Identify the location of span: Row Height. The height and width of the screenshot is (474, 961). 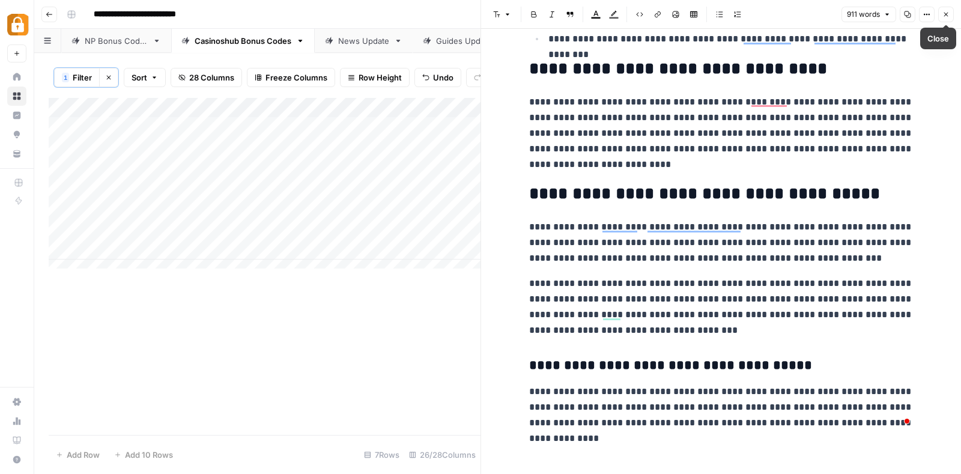
(380, 77).